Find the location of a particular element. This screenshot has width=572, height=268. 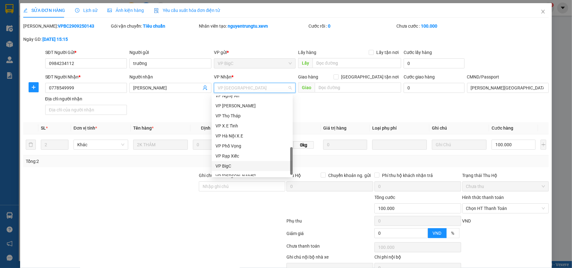

div: VP Phố Vọng is located at coordinates (252, 146).